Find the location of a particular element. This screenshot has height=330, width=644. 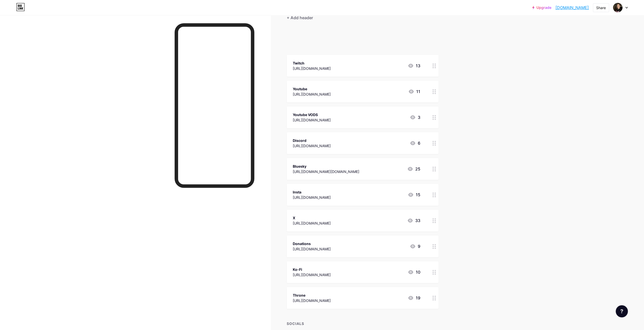

div: Twitch is located at coordinates (312, 63).